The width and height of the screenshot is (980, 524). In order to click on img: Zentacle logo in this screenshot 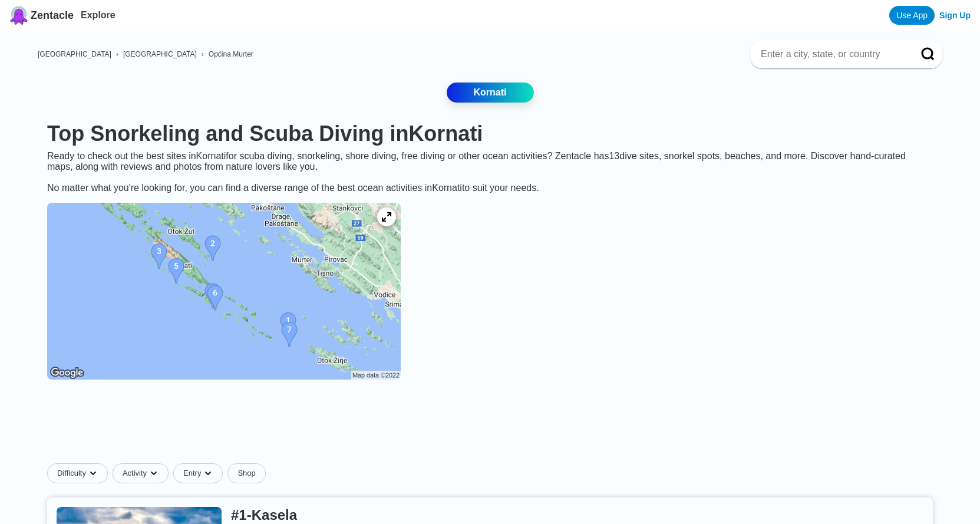, I will do `click(19, 15)`.